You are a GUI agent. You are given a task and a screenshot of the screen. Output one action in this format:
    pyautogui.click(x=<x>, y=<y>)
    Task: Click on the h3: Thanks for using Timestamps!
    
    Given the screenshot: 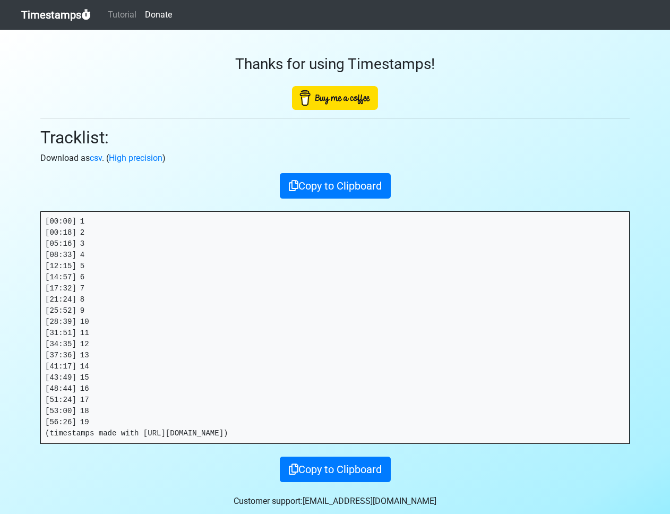 What is the action you would take?
    pyautogui.click(x=335, y=64)
    